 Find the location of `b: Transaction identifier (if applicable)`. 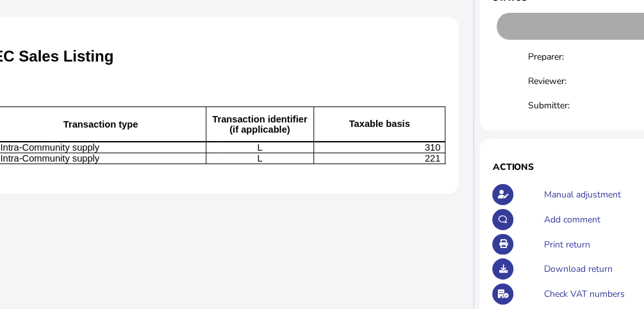

b: Transaction identifier (if applicable) is located at coordinates (260, 124).